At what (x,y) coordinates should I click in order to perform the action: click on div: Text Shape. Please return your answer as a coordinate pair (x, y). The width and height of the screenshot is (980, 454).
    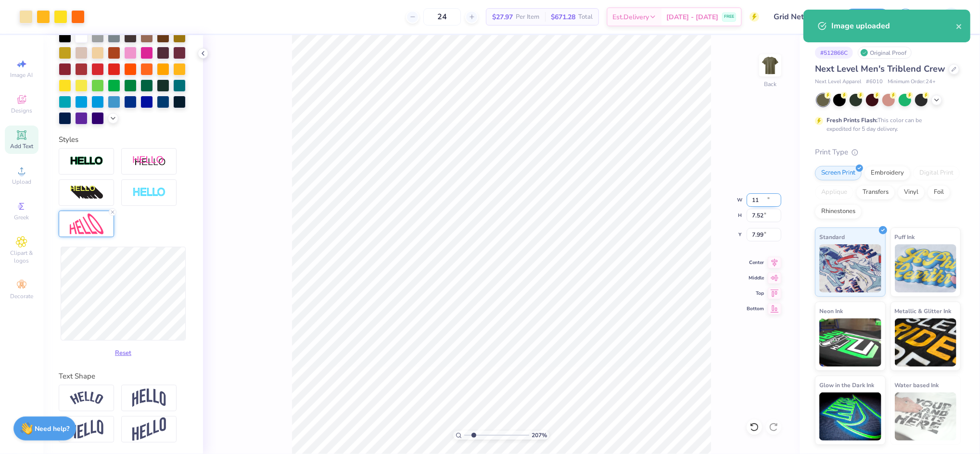
    Looking at the image, I should click on (123, 376).